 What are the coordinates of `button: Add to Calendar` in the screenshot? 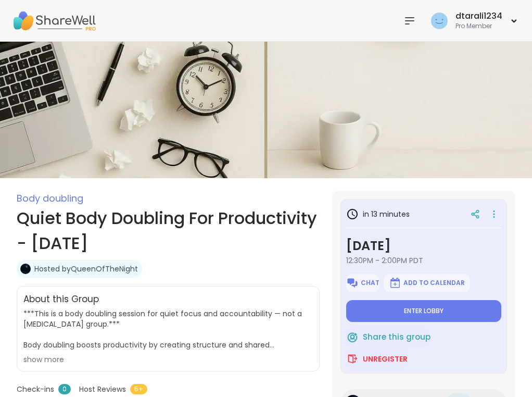 It's located at (427, 283).